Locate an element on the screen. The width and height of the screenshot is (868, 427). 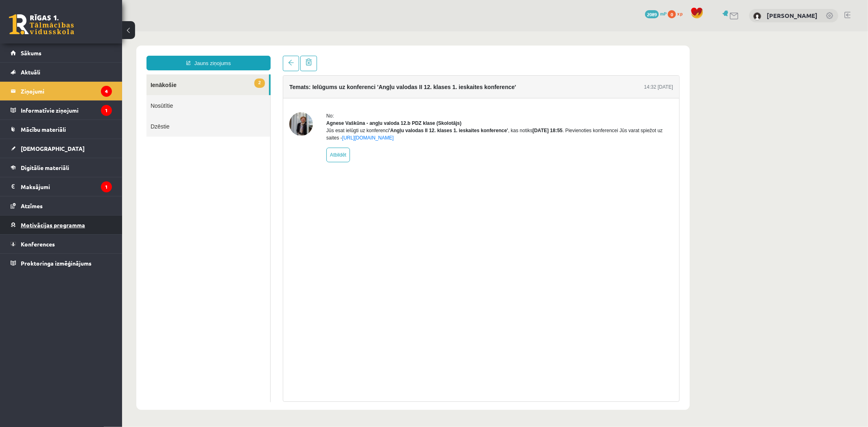
a: Sākums is located at coordinates (61, 53).